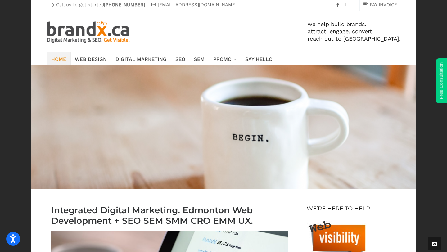 This screenshot has width=447, height=252. What do you see at coordinates (347, 5) in the screenshot?
I see `a: instagram` at bounding box center [347, 5].